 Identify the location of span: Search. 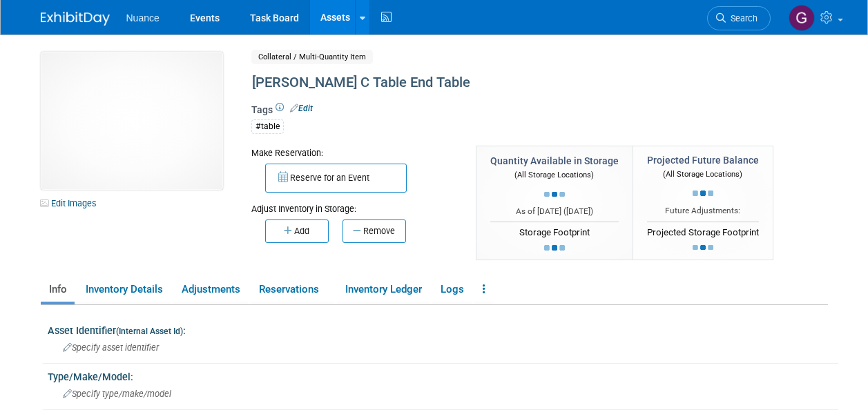
(741, 18).